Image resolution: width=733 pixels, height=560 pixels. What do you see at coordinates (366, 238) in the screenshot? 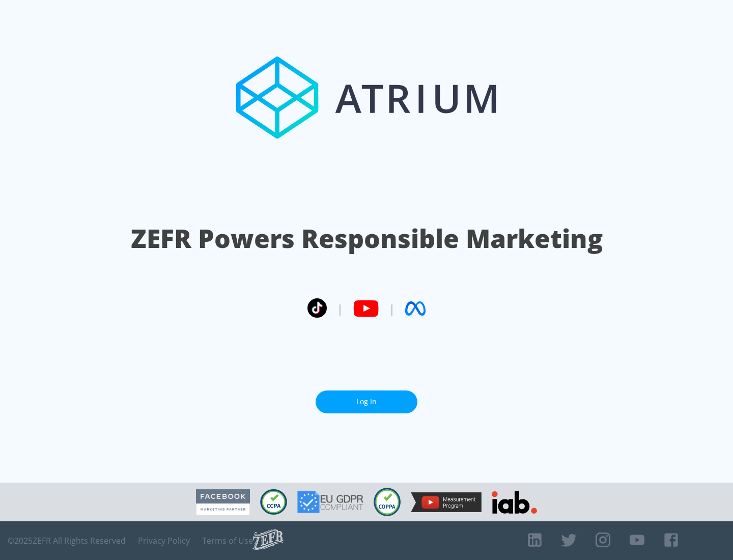
I see `h1: ZEFR Powers Responsible Marketing` at bounding box center [366, 238].